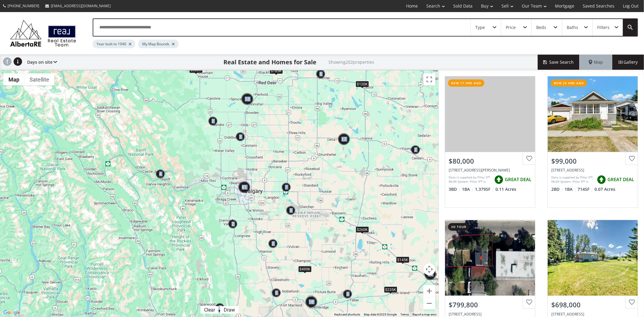 The image size is (644, 317). Describe the element at coordinates (490, 305) in the screenshot. I see `div: $799,800` at that location.